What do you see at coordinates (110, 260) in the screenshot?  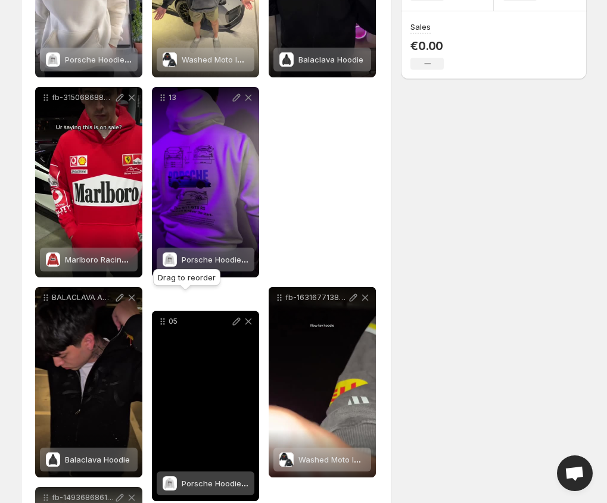 I see `span: Marlboro Racing Hoodie` at bounding box center [110, 260].